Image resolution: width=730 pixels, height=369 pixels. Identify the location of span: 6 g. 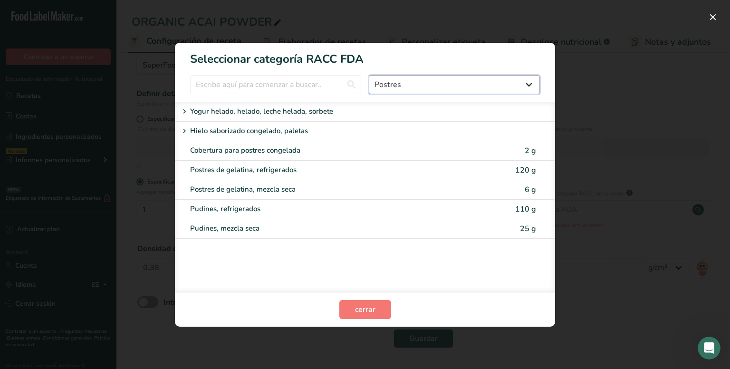
(530, 190).